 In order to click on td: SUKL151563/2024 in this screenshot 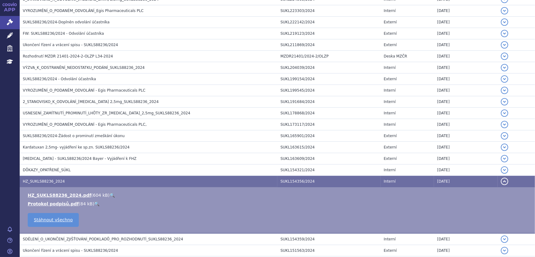, I will do `click(329, 251)`.